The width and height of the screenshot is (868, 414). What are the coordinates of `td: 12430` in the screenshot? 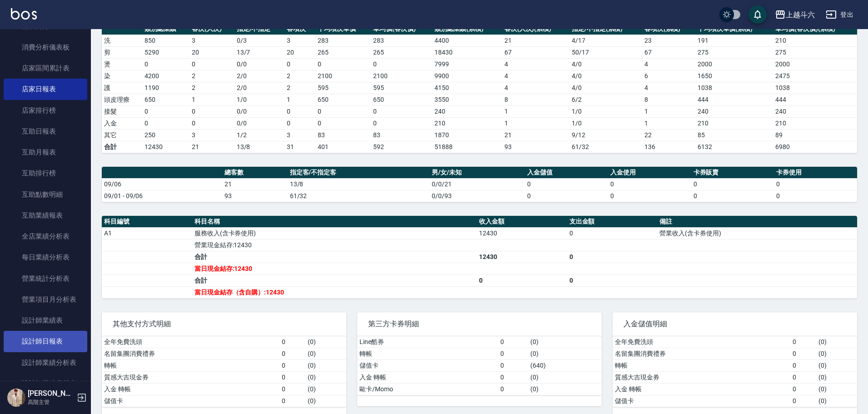 It's located at (521, 233).